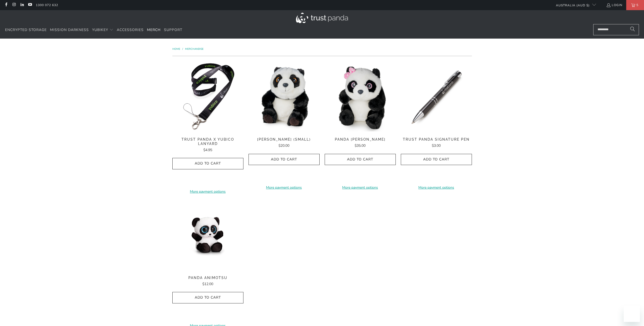 This screenshot has width=644, height=326. I want to click on a: Login, so click(614, 5).